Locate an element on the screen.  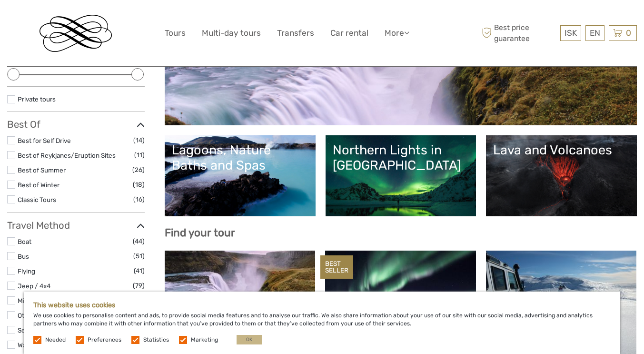
span: (41) is located at coordinates (139, 270).